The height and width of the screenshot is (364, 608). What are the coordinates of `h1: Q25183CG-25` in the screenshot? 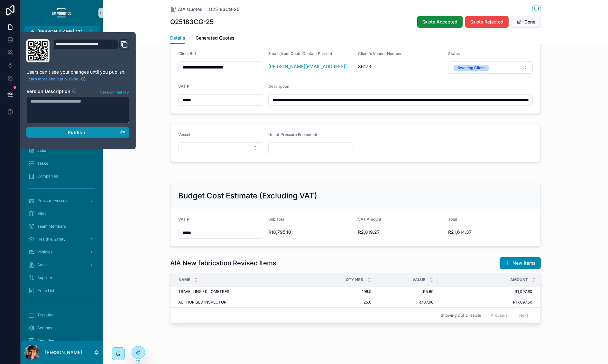 It's located at (192, 22).